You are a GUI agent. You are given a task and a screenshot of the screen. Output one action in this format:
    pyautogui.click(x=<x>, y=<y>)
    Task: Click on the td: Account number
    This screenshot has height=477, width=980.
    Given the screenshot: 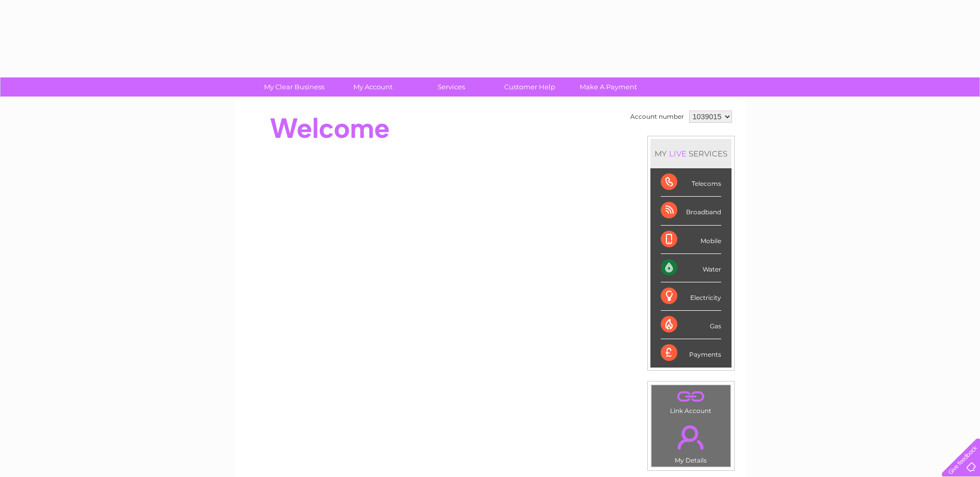 What is the action you would take?
    pyautogui.click(x=657, y=116)
    